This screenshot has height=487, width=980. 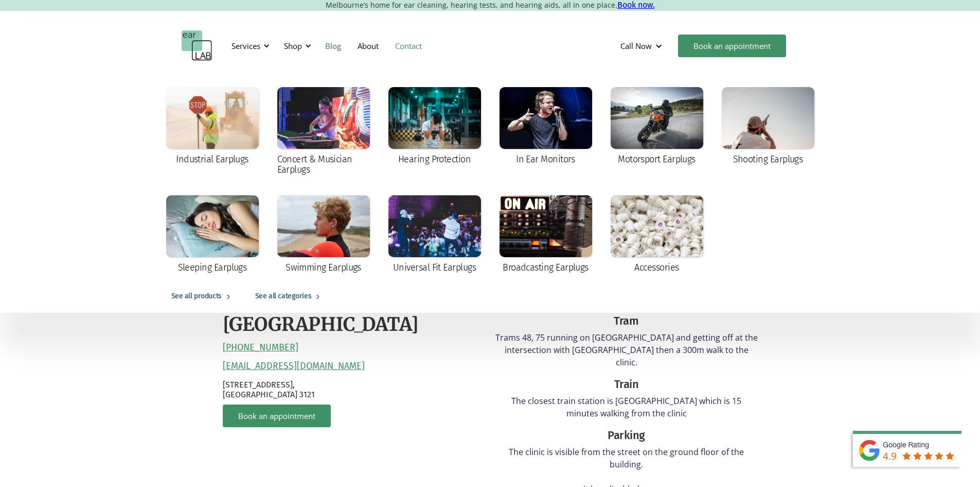 I want to click on div: Train, so click(x=627, y=384).